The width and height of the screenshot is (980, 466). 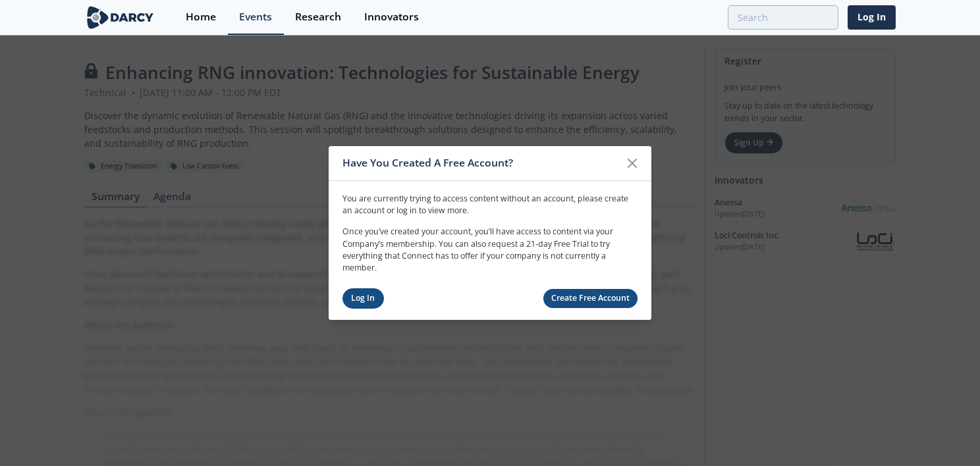 What do you see at coordinates (392, 17) in the screenshot?
I see `div: Innovators` at bounding box center [392, 17].